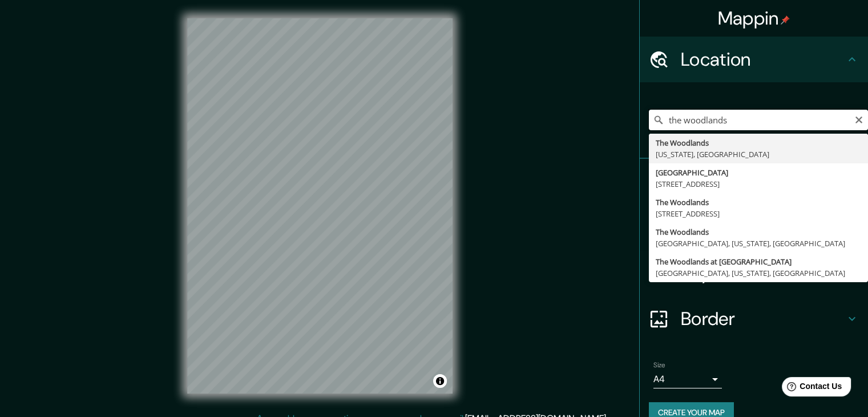 This screenshot has height=417, width=868. Describe the element at coordinates (763, 59) in the screenshot. I see `h4: Location` at that location.